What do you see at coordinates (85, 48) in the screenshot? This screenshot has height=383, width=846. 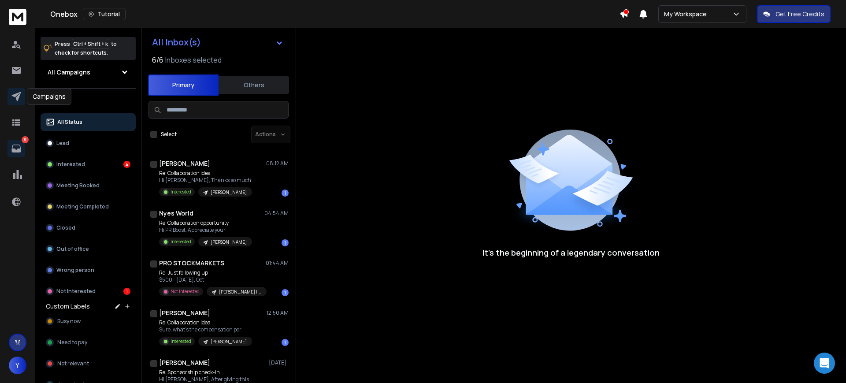 I see `p: Press to check for shortcuts.` at bounding box center [85, 48].